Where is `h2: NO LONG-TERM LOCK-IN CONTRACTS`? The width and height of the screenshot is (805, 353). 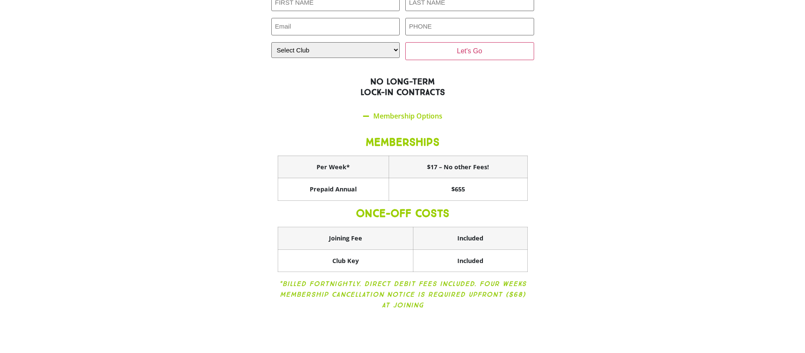
h2: NO LONG-TERM LOCK-IN CONTRACTS is located at coordinates (403, 87).